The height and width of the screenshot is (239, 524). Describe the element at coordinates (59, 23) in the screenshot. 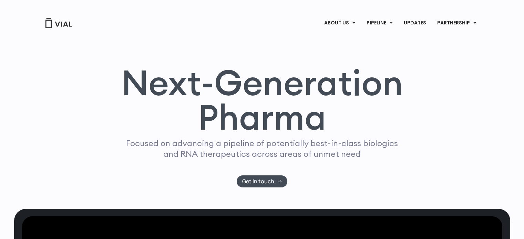

I see `img: Vial Logo` at that location.